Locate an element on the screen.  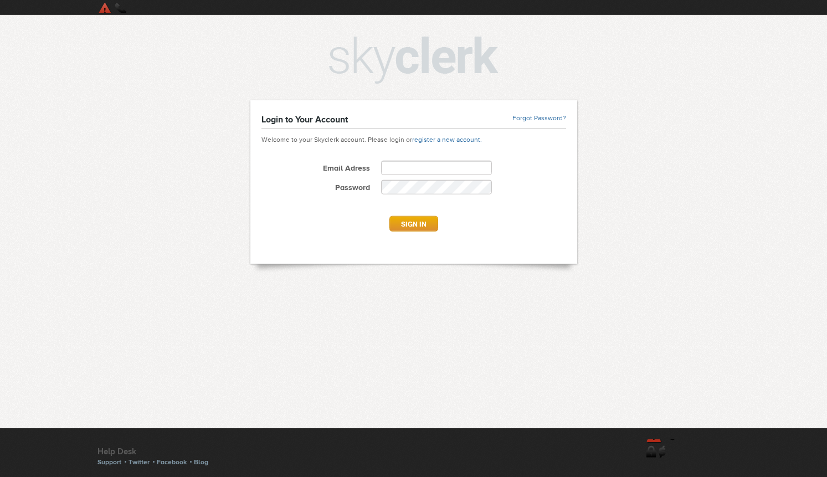
button: SIGN IN is located at coordinates (414, 224).